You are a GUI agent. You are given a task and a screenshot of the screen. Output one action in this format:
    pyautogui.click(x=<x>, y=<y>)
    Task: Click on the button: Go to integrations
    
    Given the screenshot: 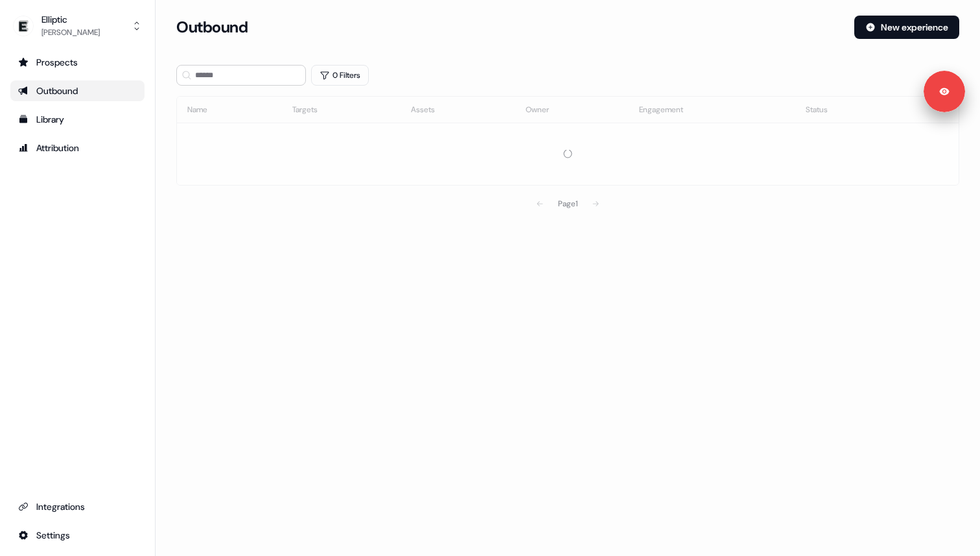 What is the action you would take?
    pyautogui.click(x=77, y=535)
    